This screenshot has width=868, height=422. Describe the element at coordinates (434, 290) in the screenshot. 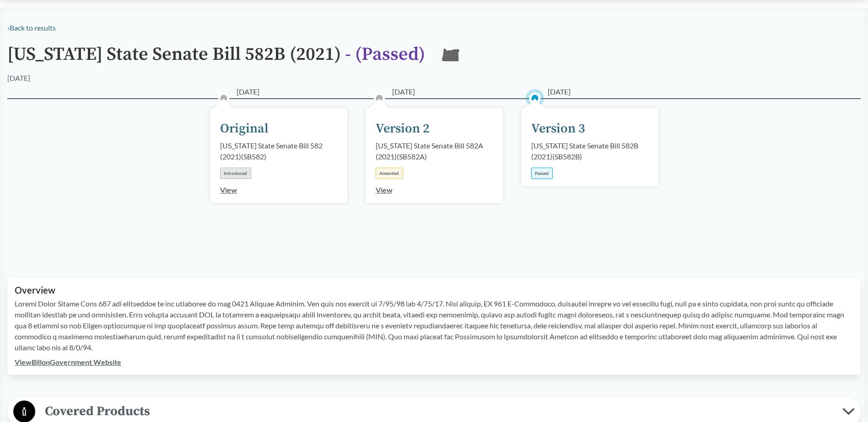

I see `h2: Overview` at that location.